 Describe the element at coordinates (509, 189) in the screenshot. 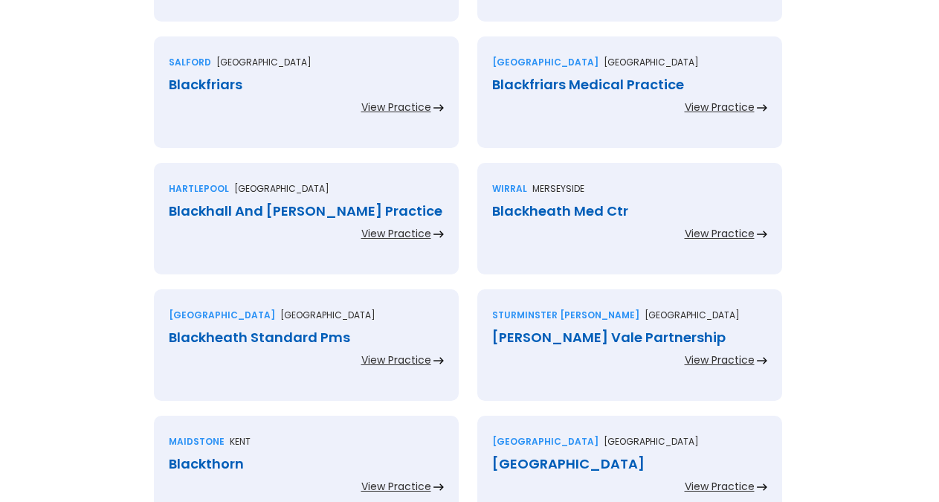

I see `div: Wirral` at that location.